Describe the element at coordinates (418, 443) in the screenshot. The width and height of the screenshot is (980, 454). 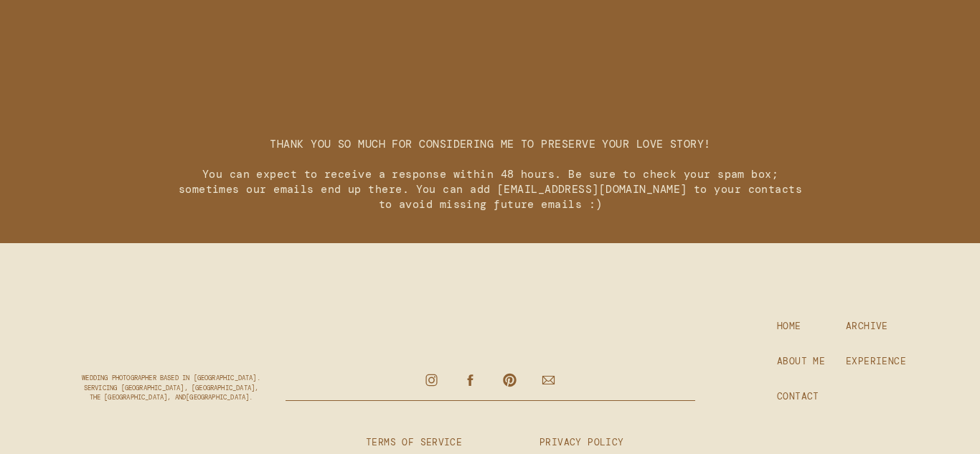
I see `a: TERMS OF SERVICE` at that location.